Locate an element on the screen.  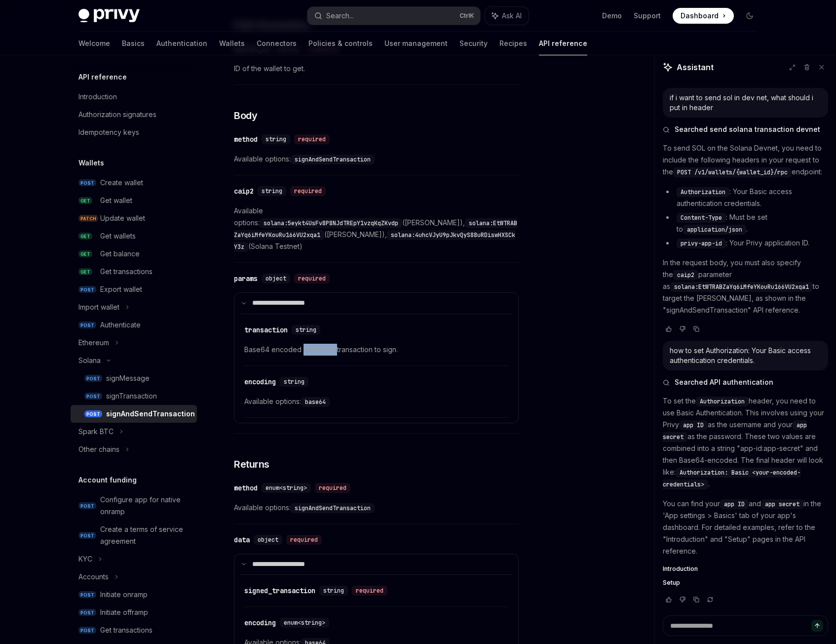
span: Dashboard is located at coordinates (700, 16).